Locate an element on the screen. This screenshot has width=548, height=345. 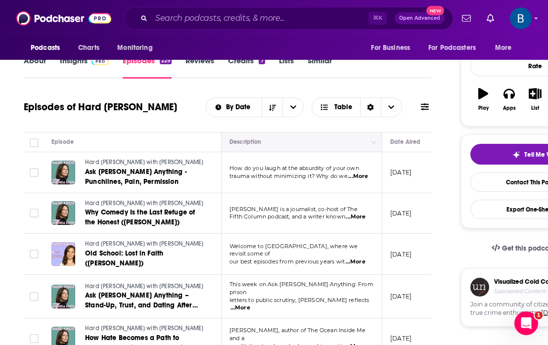
span: By Date is located at coordinates (240, 107).